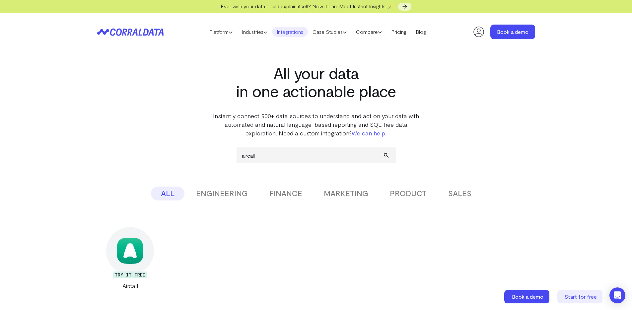 The width and height of the screenshot is (632, 310). I want to click on span: Start for free, so click(580, 296).